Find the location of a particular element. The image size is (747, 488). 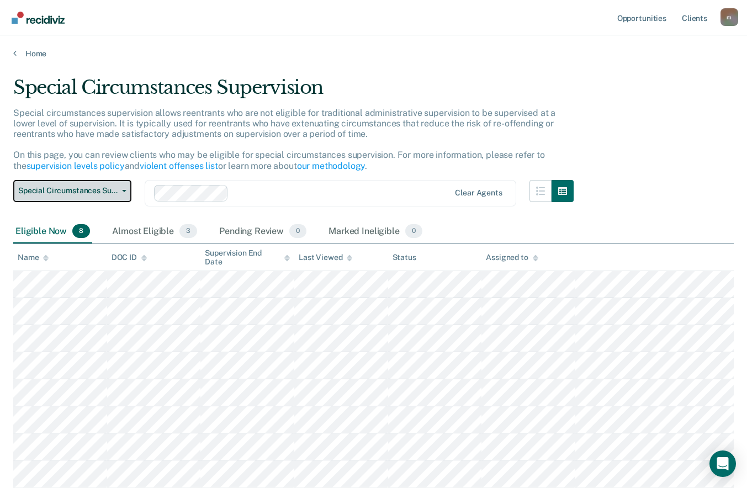

button: Special Circumstances Supervision is located at coordinates (72, 191).